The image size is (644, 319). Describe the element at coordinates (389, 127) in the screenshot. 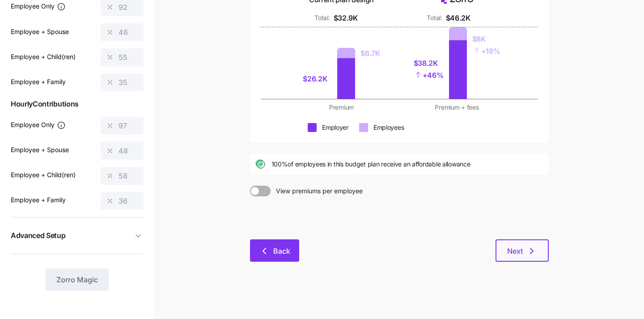

I see `div: Employees` at that location.